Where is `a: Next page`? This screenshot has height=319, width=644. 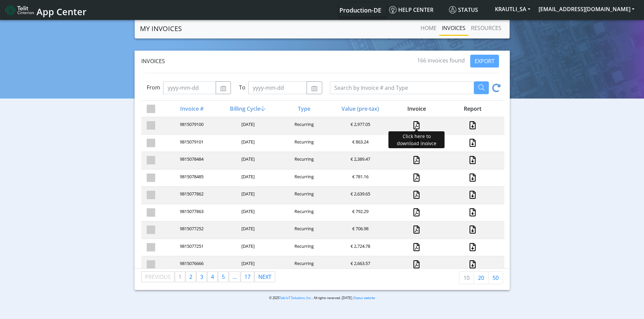
a: Next page is located at coordinates (265, 277).